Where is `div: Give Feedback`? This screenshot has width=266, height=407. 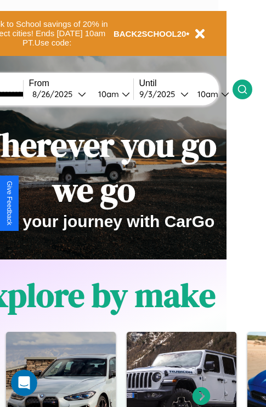
div: Give Feedback is located at coordinates (9, 203).